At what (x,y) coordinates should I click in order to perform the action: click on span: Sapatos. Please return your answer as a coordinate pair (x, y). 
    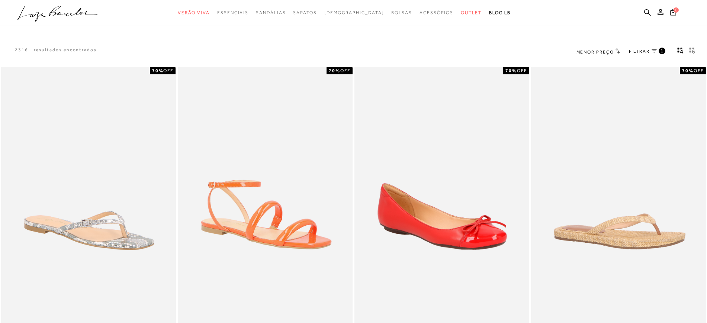
    Looking at the image, I should click on (304, 13).